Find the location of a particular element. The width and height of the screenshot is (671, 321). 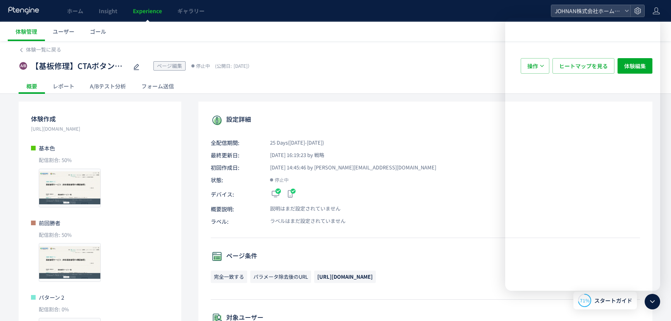

span: 概要説明: is located at coordinates (236, 209).